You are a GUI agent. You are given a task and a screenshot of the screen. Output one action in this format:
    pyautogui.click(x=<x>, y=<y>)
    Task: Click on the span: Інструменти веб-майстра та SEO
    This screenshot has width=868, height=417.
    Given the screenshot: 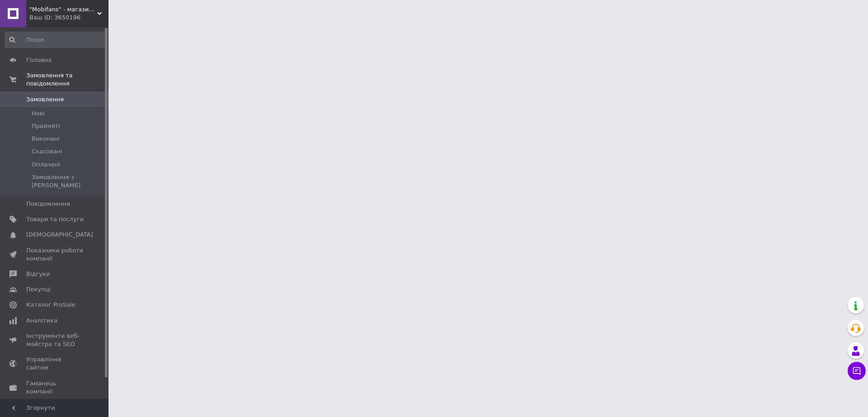 What is the action you would take?
    pyautogui.click(x=55, y=340)
    